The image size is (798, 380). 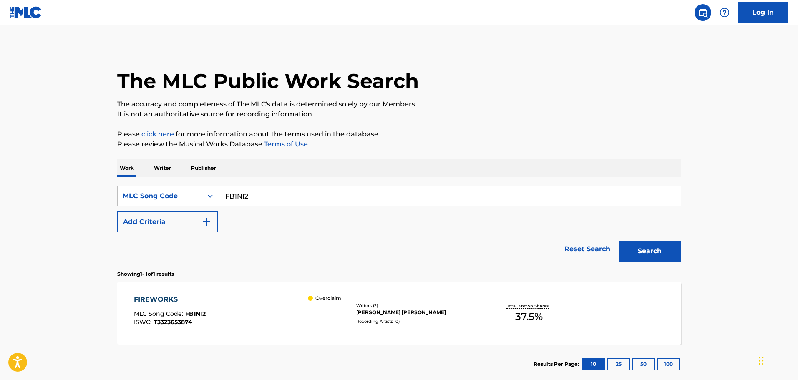 What do you see at coordinates (158, 134) in the screenshot?
I see `a: click here` at bounding box center [158, 134].